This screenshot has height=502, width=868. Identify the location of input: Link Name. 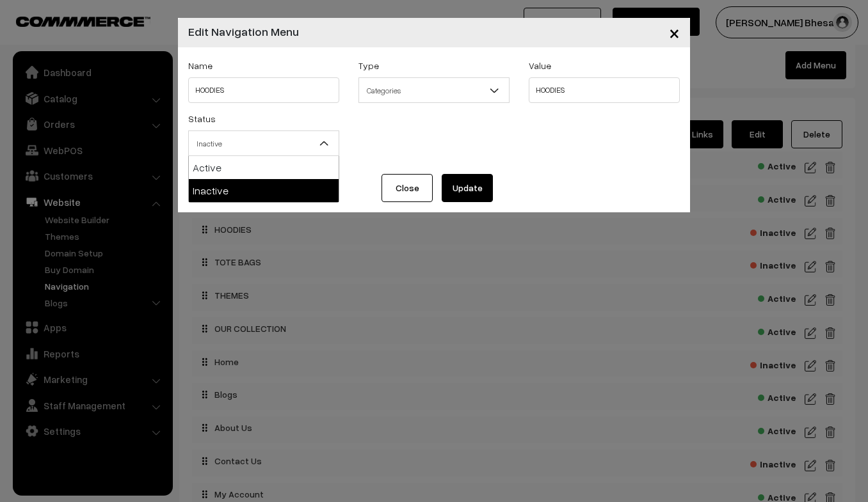
(263, 90).